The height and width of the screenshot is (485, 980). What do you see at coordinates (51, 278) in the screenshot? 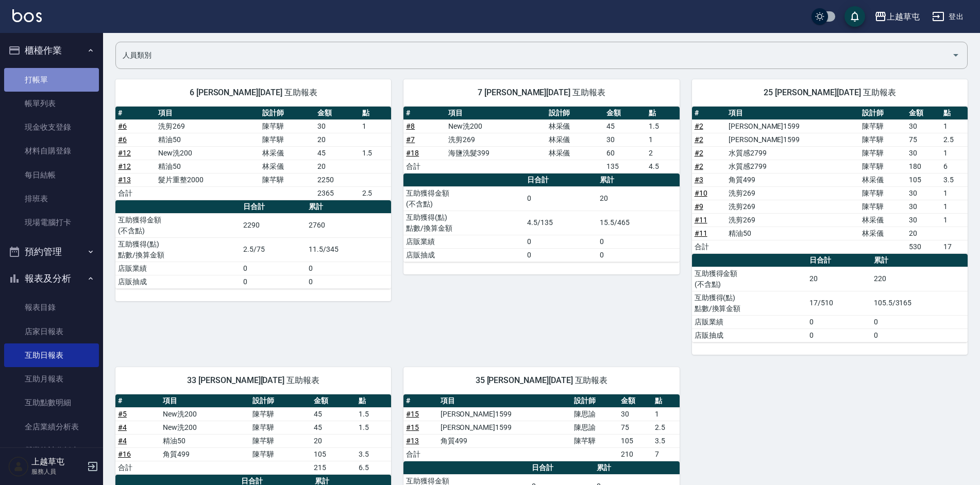
I see `button: 報表及分析` at bounding box center [51, 278].